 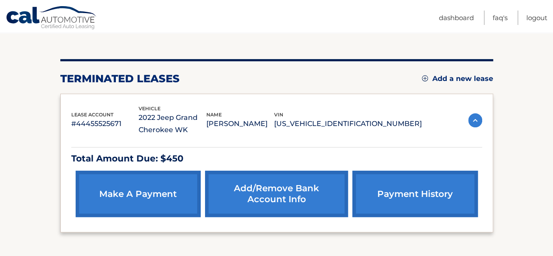 What do you see at coordinates (425, 78) in the screenshot?
I see `img: add.svg` at bounding box center [425, 78].